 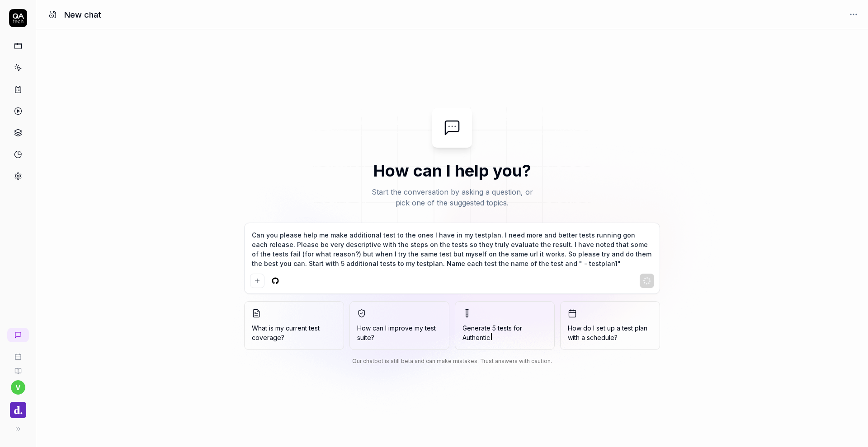 What do you see at coordinates (476, 337) in the screenshot?
I see `span: Authentic` at bounding box center [476, 337].